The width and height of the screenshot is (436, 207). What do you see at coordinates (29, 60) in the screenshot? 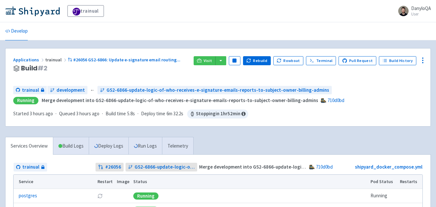
I see `a: Applications` at bounding box center [29, 60].